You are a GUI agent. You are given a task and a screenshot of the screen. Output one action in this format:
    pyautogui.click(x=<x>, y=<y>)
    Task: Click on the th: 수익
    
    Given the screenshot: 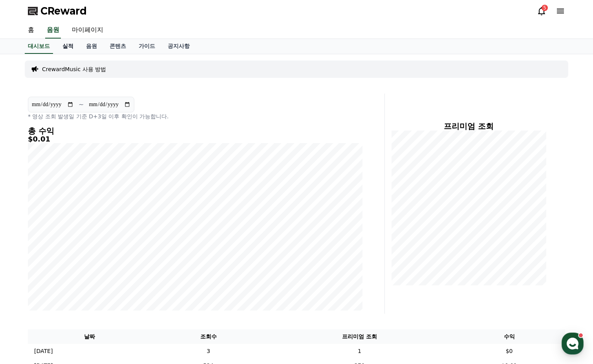 What is the action you would take?
    pyautogui.click(x=509, y=337)
    